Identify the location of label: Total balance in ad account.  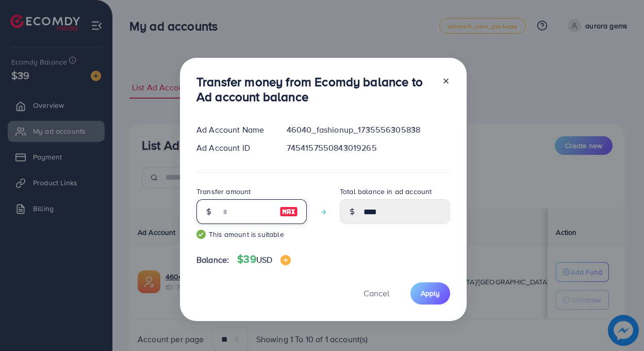
(386, 192).